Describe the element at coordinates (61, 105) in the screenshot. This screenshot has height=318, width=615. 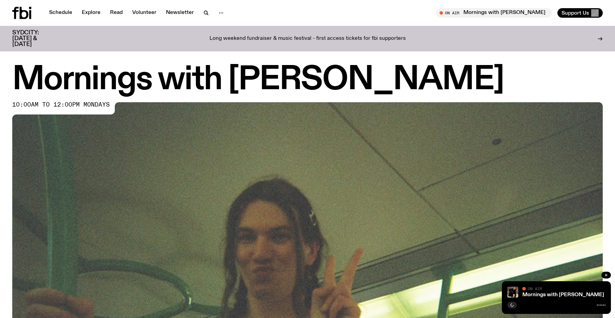
I see `span: 10:00am to 12:00pm mondays` at that location.